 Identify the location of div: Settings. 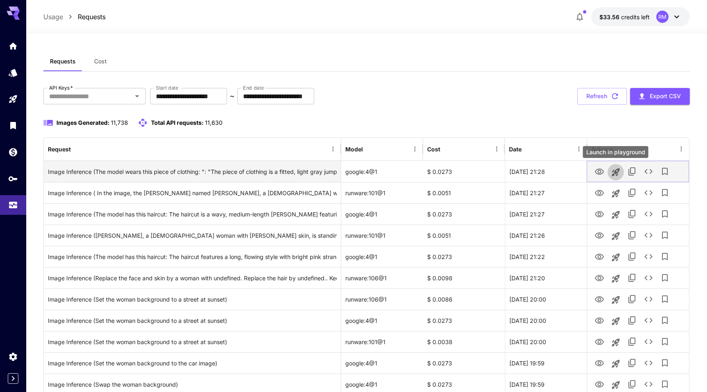
(13, 357).